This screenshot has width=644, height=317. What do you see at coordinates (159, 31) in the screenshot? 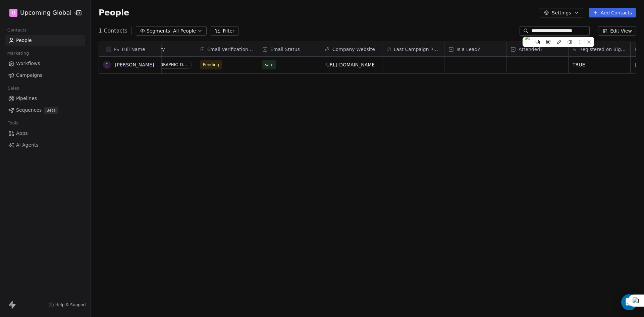
I see `span: Segments:` at bounding box center [159, 31].